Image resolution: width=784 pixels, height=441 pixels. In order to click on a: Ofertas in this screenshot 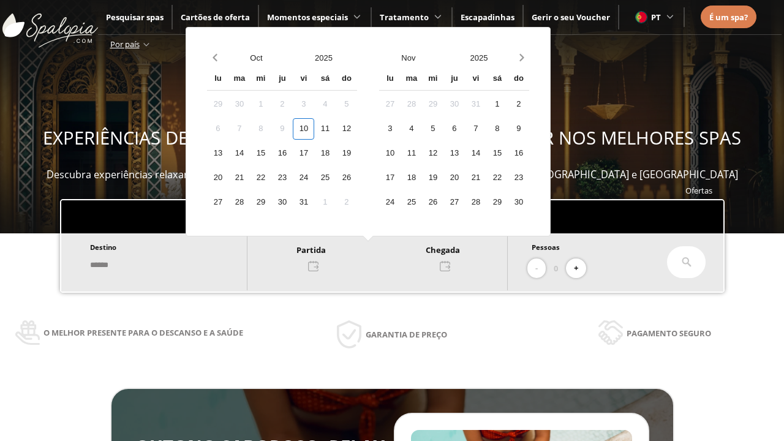, I will do `click(699, 190)`.